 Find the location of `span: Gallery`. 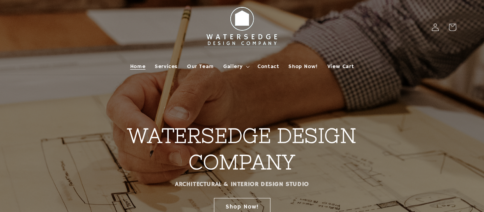

span: Gallery is located at coordinates (232, 67).